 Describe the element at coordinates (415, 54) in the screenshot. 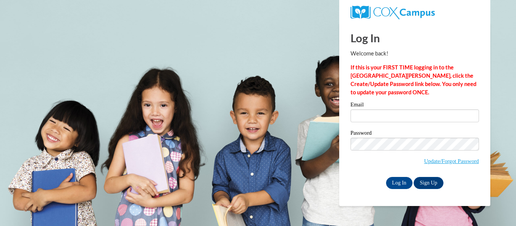

I see `p: Welcome back!` at that location.